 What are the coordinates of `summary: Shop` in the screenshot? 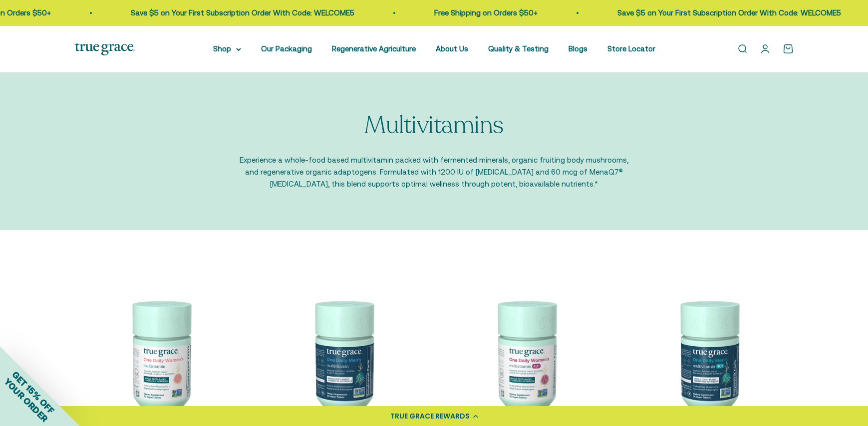 It's located at (227, 49).